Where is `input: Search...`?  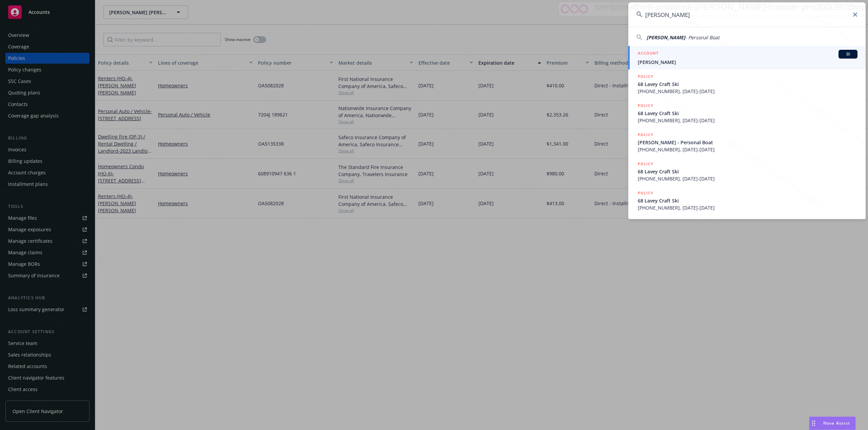
input: Search... is located at coordinates (747, 14).